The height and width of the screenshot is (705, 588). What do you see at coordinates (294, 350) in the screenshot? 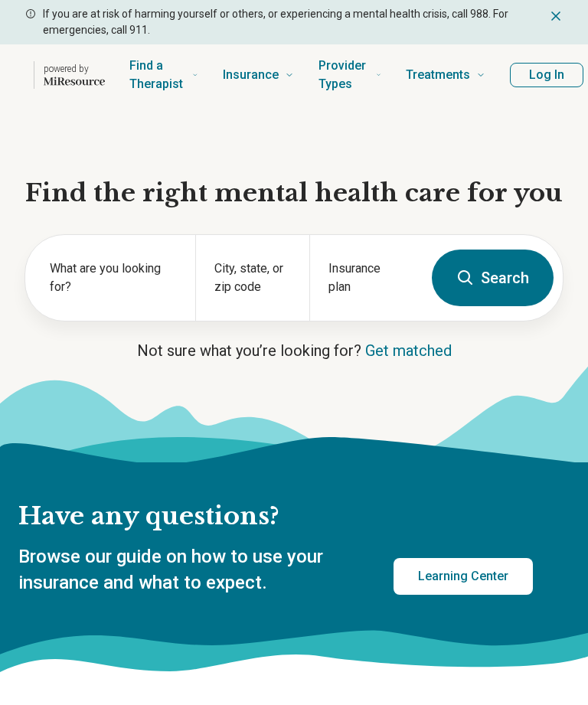
I see `p: Not sure what you’re looking for?` at bounding box center [294, 350].